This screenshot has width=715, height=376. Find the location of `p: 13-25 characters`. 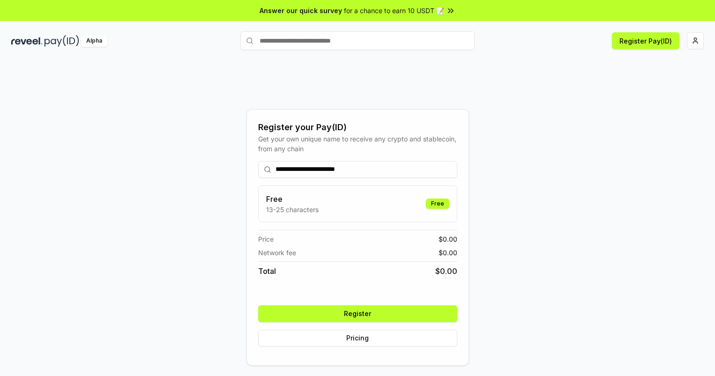

p: 13-25 characters is located at coordinates (292, 209).